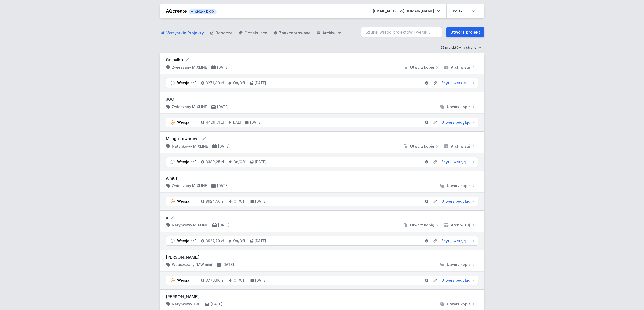 The image size is (644, 310). Describe the element at coordinates (332, 33) in the screenshot. I see `span: Archiwum` at that location.